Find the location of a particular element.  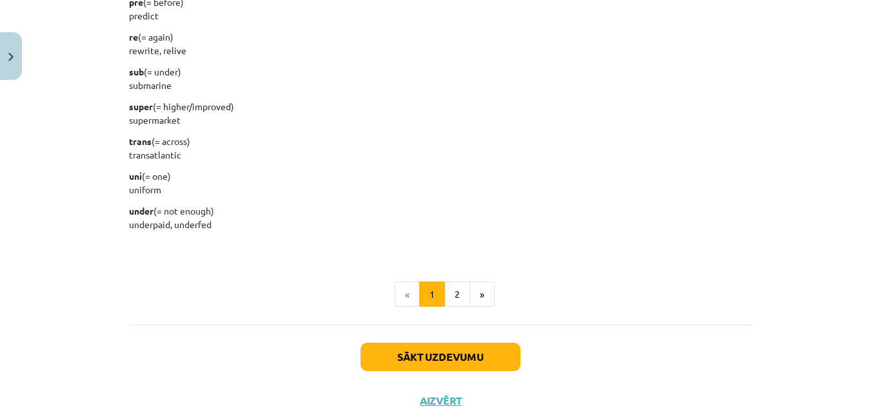

img: icon-close-lesson-0947bae3869378f0d4975bcd49f059093ad1ed9edebbc8119c70593378902aed.svg is located at coordinates (11, 57).